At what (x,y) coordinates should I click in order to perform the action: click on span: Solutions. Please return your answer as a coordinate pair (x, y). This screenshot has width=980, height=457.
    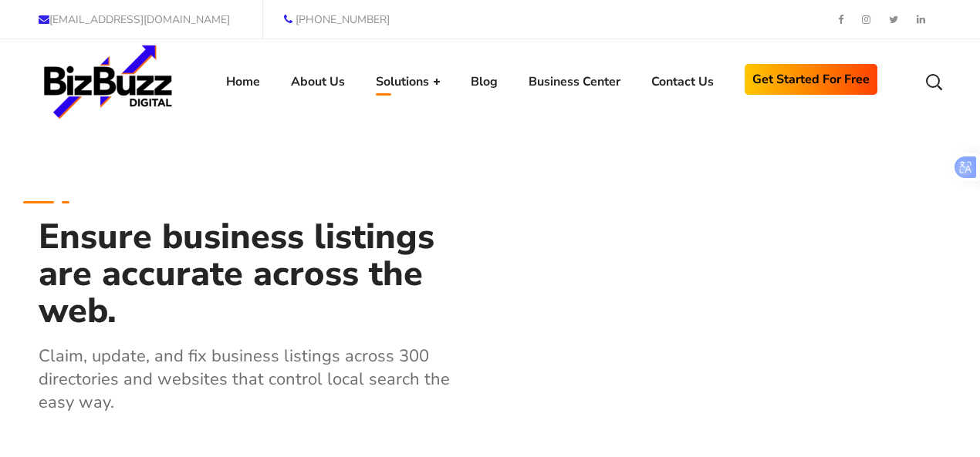
    Looking at the image, I should click on (408, 81).